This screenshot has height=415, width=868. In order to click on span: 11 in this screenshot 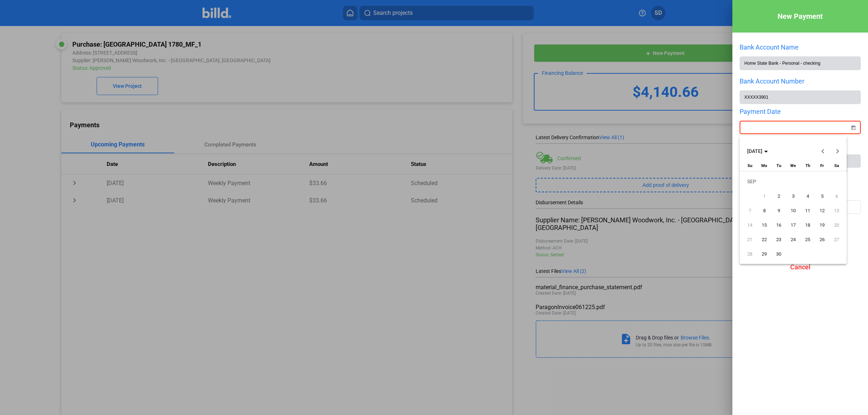, I will do `click(808, 210)`.